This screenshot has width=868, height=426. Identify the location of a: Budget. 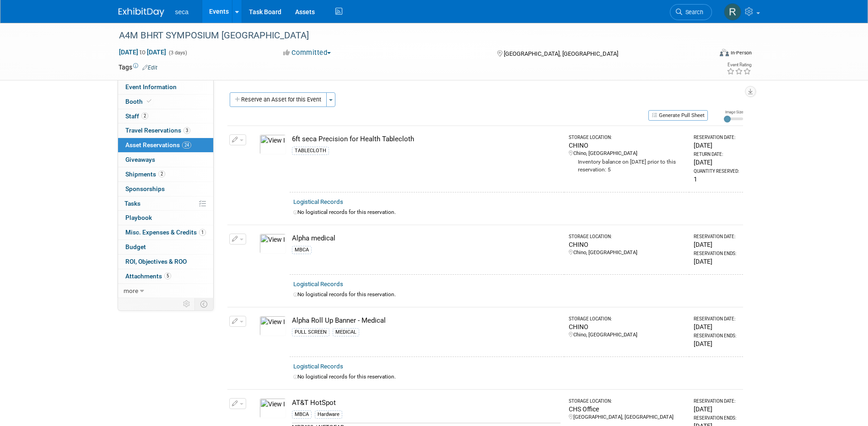
(165, 247).